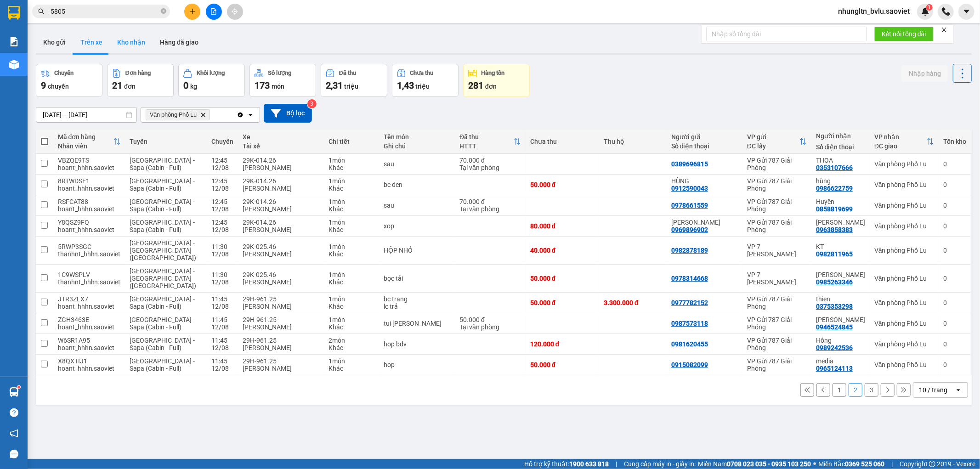  What do you see at coordinates (262, 86) in the screenshot?
I see `span: 173` at bounding box center [262, 86].